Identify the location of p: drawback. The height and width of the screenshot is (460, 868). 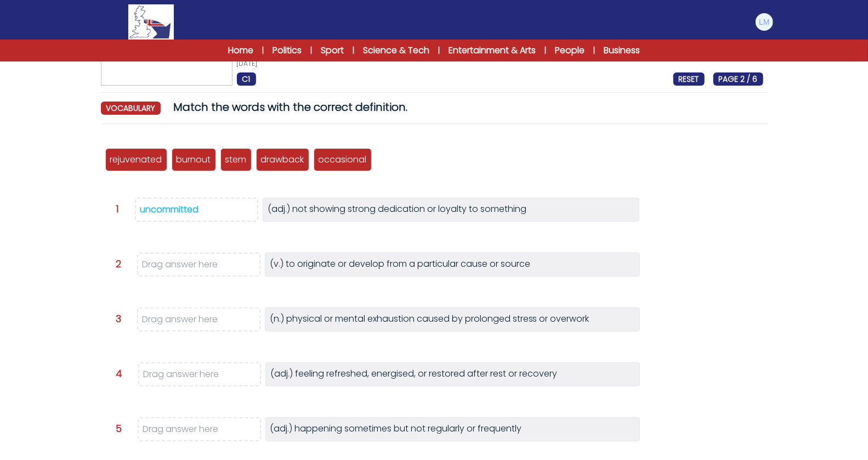
(283, 160).